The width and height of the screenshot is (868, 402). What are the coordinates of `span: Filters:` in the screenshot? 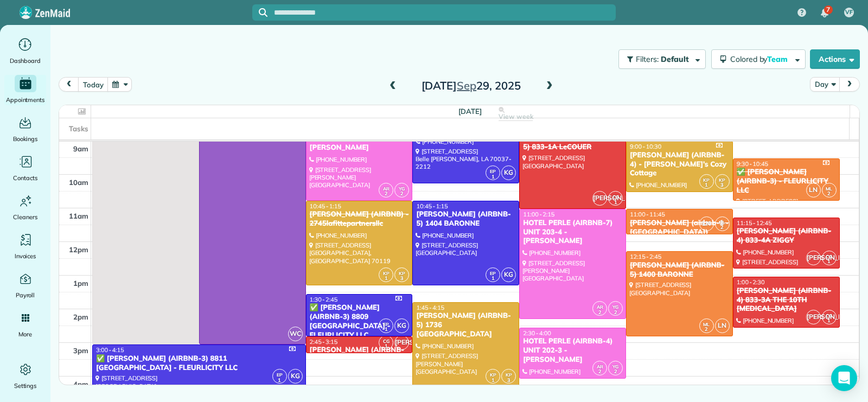 It's located at (647, 59).